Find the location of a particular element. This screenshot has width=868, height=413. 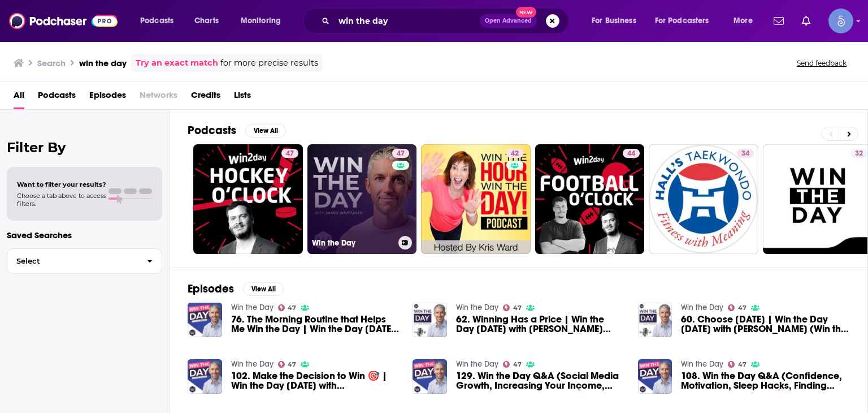

a: PodcastsView All is located at coordinates (237, 130).